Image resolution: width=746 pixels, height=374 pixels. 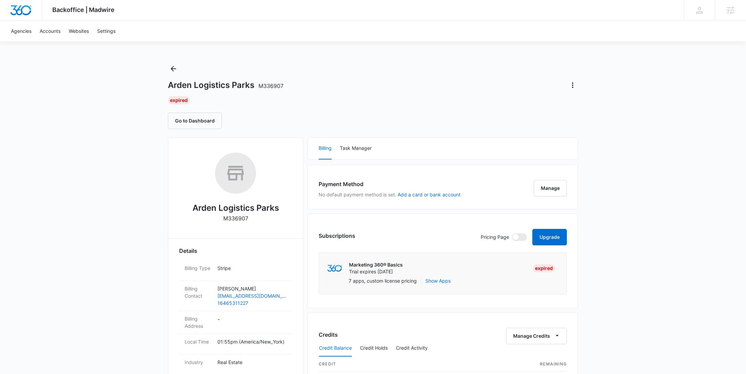 I want to click on p: M336907, so click(x=235, y=218).